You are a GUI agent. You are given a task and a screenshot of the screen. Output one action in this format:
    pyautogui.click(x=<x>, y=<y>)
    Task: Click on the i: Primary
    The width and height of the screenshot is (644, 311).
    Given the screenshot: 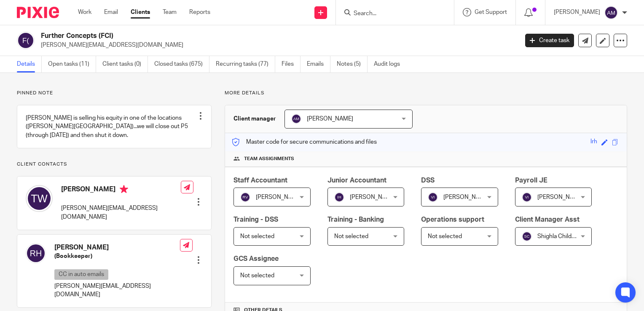 What is the action you would take?
    pyautogui.click(x=124, y=189)
    